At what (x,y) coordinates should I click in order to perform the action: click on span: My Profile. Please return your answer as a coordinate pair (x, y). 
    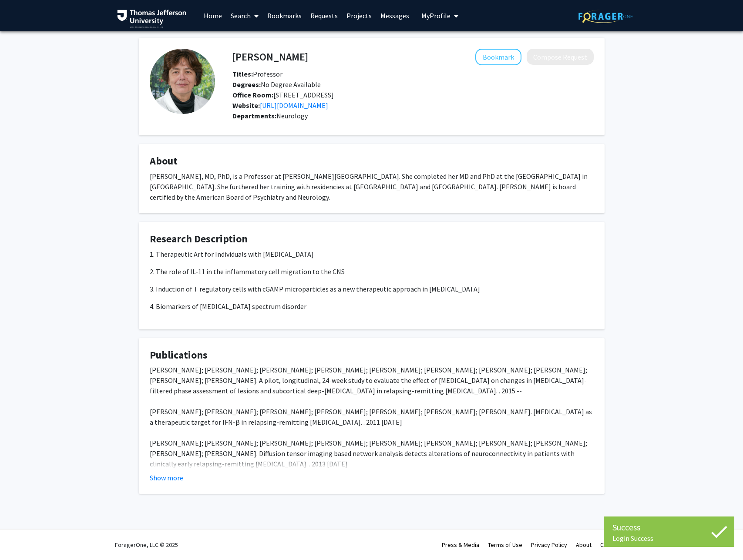
    Looking at the image, I should click on (436, 16).